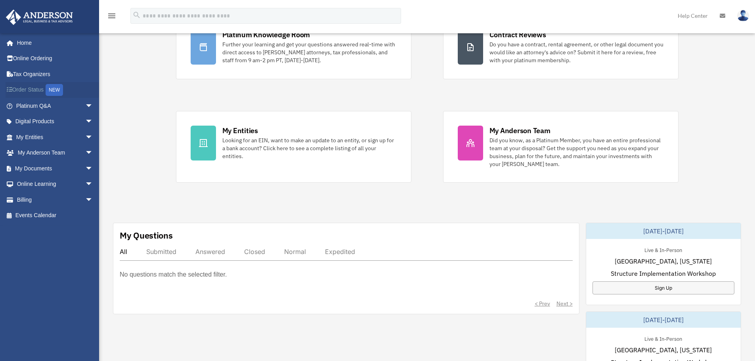 The height and width of the screenshot is (361, 755). Describe the element at coordinates (518, 34) in the screenshot. I see `div: Contract Reviews` at that location.